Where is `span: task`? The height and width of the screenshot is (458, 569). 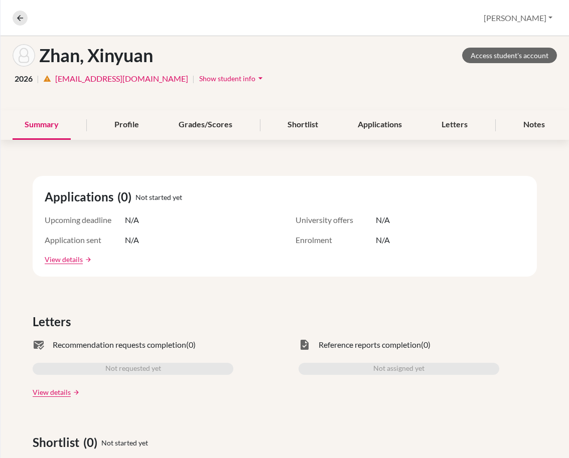
span: task is located at coordinates (304, 345).